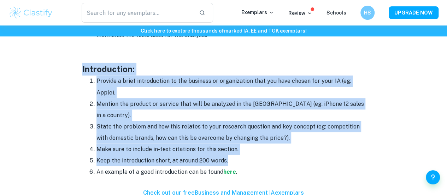 This screenshot has width=447, height=195. What do you see at coordinates (223, 31) in the screenshot?
I see `h6: Click here to explore thousands of marked IA, EE and TOK exemplars !` at bounding box center [223, 31].